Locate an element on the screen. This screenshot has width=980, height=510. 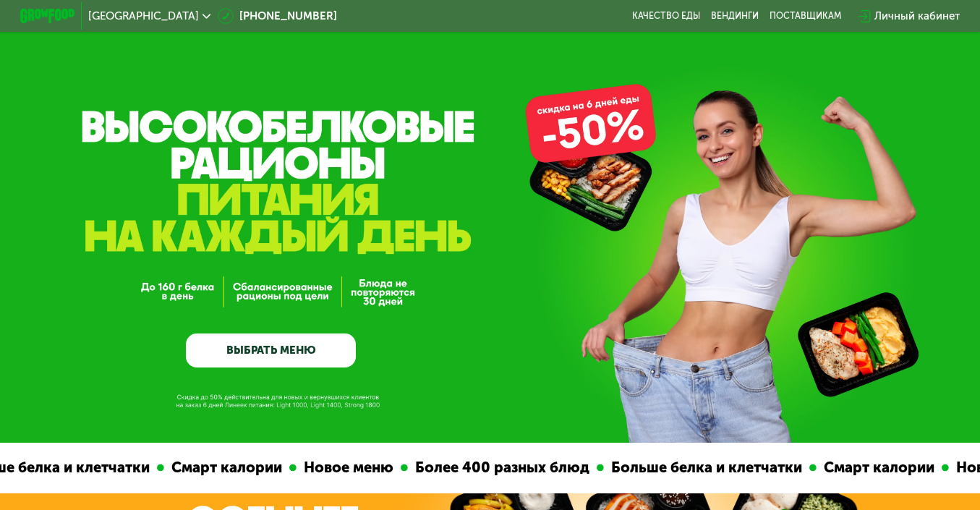
div: Более 400 разных блюд is located at coordinates (410, 467).